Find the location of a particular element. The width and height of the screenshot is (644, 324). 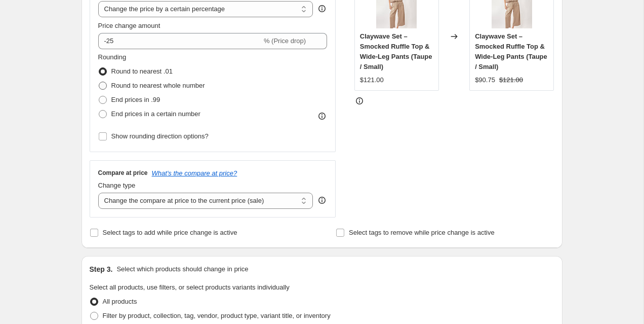

span: All products is located at coordinates (120, 301).